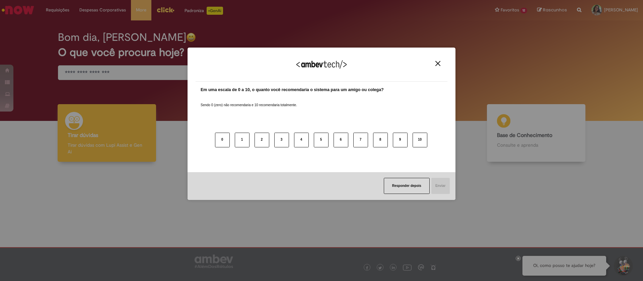 The image size is (643, 281). I want to click on button: 3, so click(282, 140).